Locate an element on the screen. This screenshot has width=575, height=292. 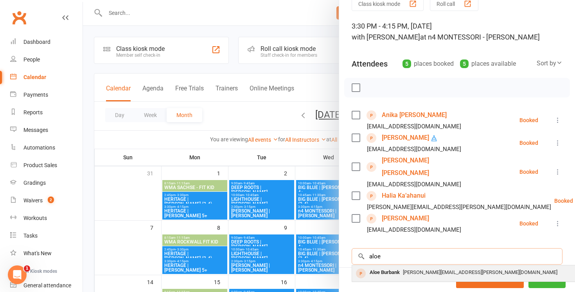
input: Search to add attendees is located at coordinates (457, 256).